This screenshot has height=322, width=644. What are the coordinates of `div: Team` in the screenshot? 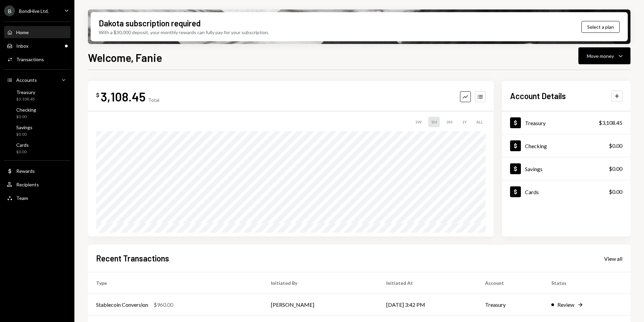 It's located at (22, 198).